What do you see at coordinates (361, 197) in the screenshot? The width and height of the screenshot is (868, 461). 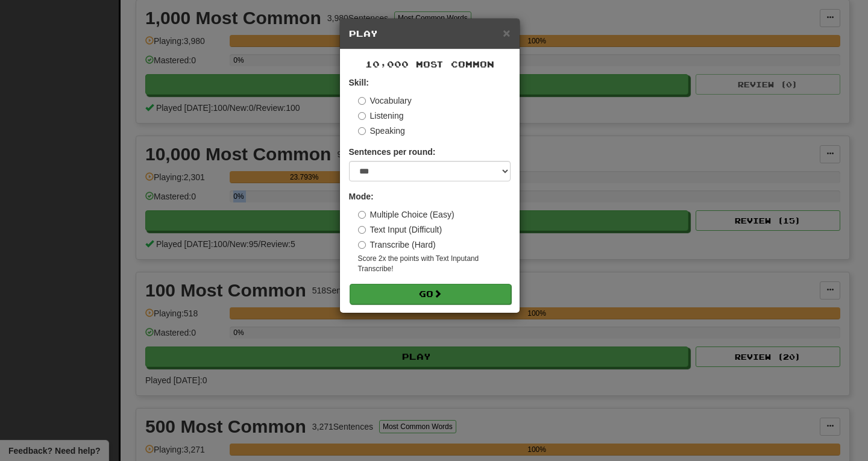 I see `strong: Mode:` at bounding box center [361, 197].